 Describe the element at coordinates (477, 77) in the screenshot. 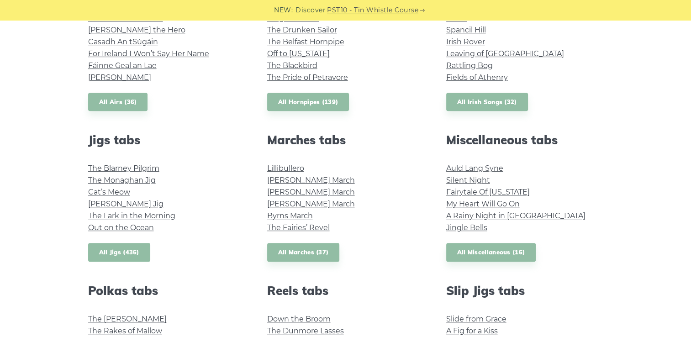

I see `a: Fields of Athenry` at that location.